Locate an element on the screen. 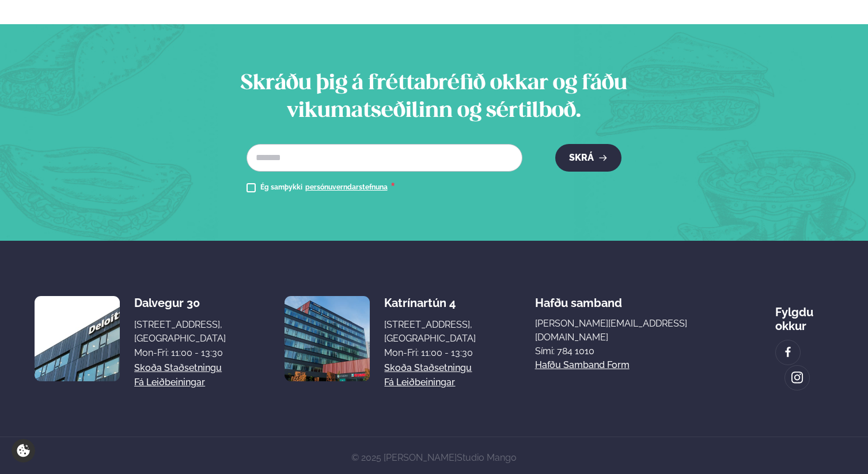 The width and height of the screenshot is (868, 474). div: Katrínartún 4 is located at coordinates (430, 303).